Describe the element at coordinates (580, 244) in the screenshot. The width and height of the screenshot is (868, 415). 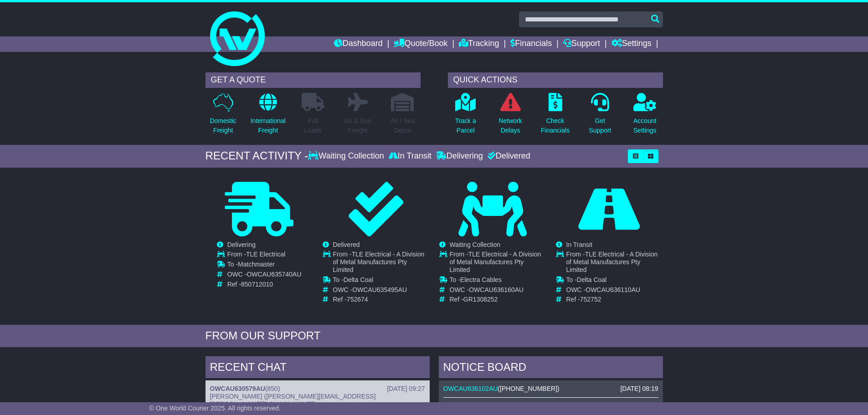
I see `span: In Transit` at that location.